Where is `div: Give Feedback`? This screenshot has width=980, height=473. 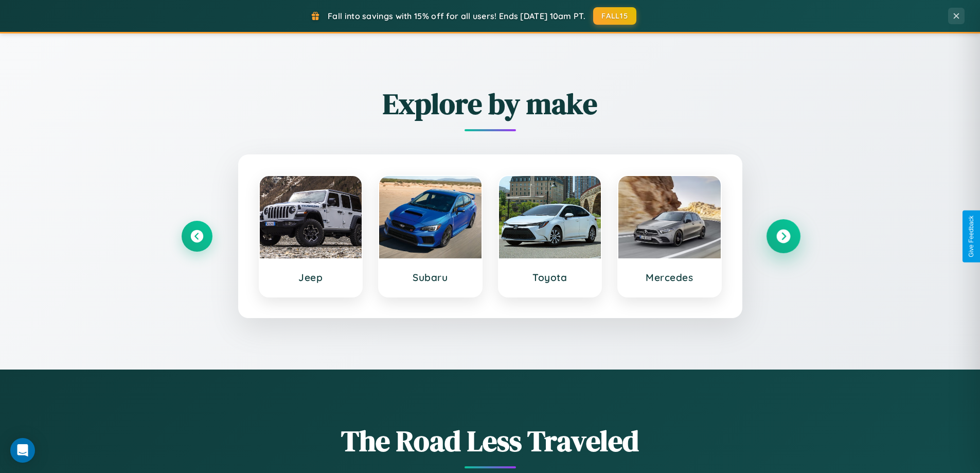
div: Give Feedback is located at coordinates (971, 236).